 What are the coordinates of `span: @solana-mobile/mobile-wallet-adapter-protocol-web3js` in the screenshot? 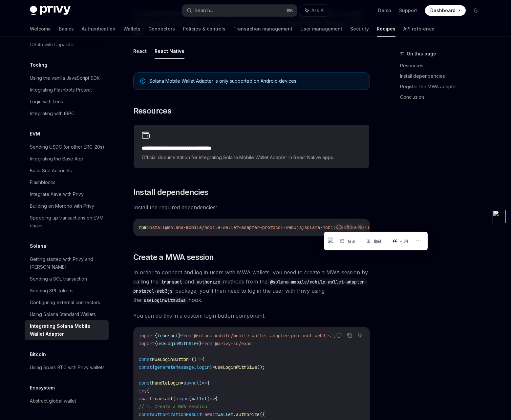 It's located at (233, 228).